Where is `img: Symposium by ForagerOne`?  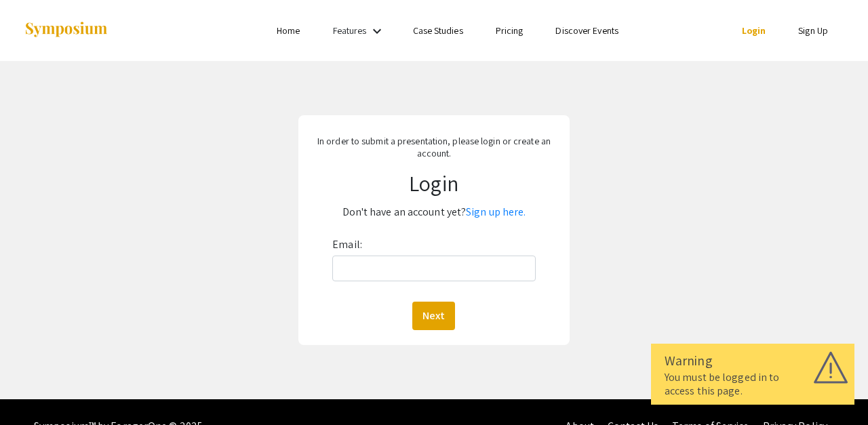 img: Symposium by ForagerOne is located at coordinates (65, 30).